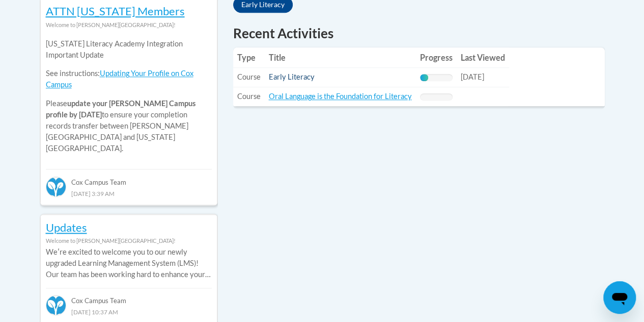 The height and width of the screenshot is (322, 644). I want to click on th: Last Viewed, so click(482, 58).